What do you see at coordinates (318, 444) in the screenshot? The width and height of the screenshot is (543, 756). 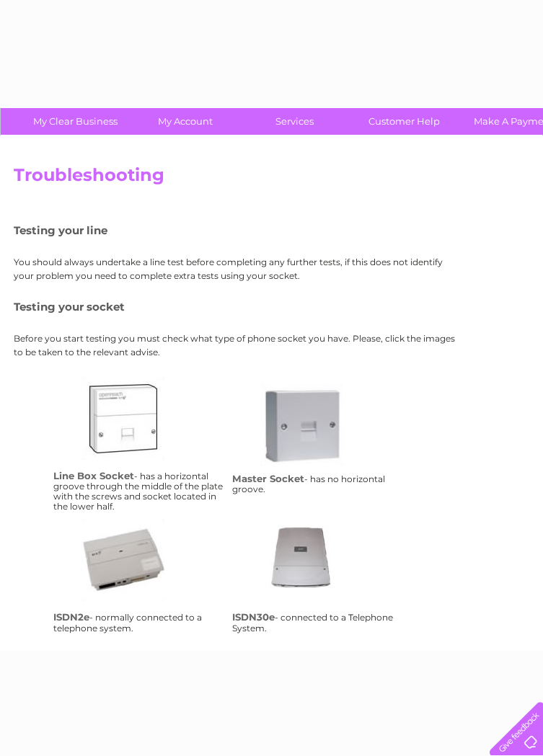 I see `td: - has no horizontal groove.` at bounding box center [318, 444].